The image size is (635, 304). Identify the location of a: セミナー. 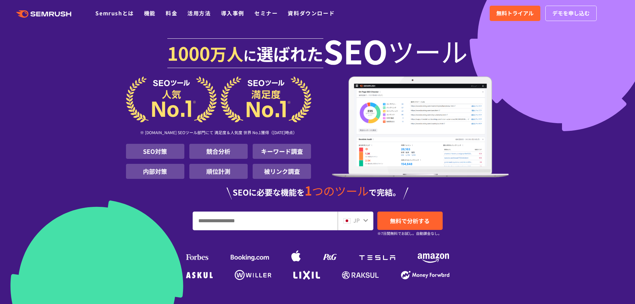
(266, 13).